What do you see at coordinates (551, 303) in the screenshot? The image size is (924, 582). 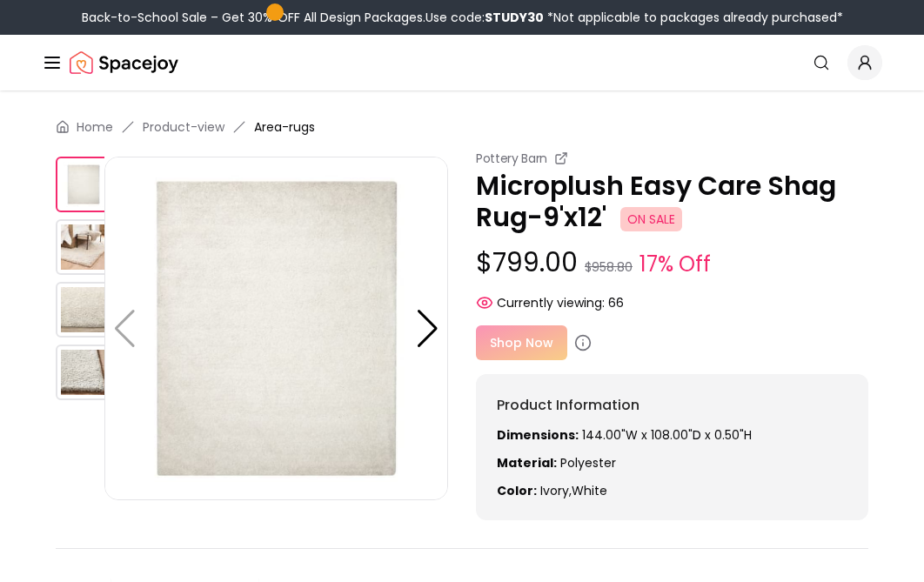 I see `span: Currently viewing:` at bounding box center [551, 303].